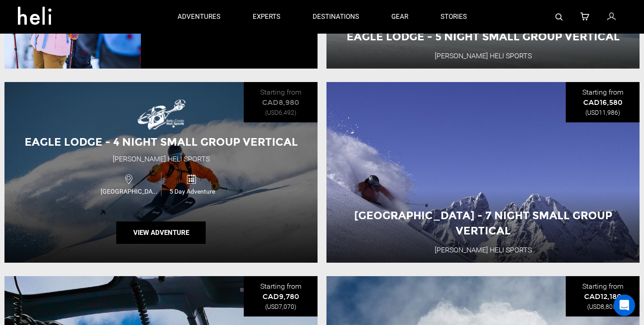 The image size is (644, 325). What do you see at coordinates (559, 17) in the screenshot?
I see `img: search-bar-icon.svg` at bounding box center [559, 17].